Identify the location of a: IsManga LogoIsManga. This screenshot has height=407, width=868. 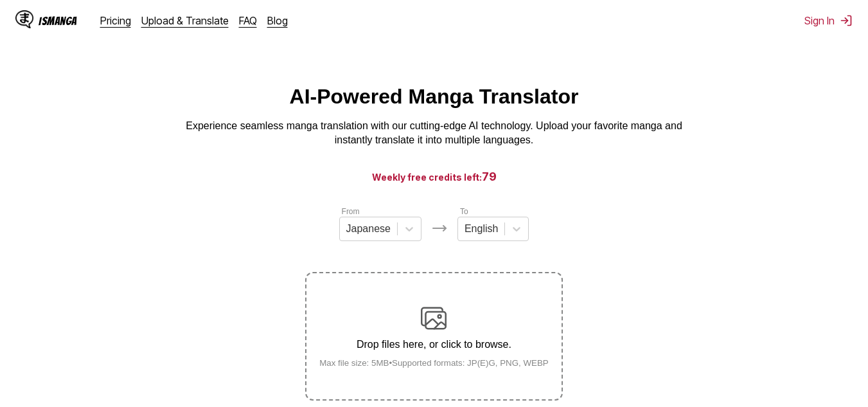
(58, 21).